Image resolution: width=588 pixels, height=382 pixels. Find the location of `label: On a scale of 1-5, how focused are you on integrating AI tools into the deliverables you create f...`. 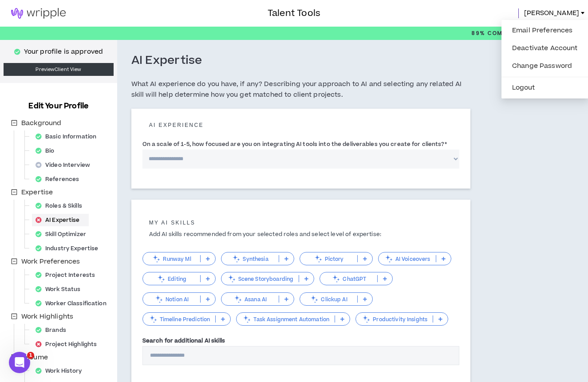

label: On a scale of 1-5, how focused are you on integrating AI tools into the deliverables you create f... is located at coordinates (294, 145).